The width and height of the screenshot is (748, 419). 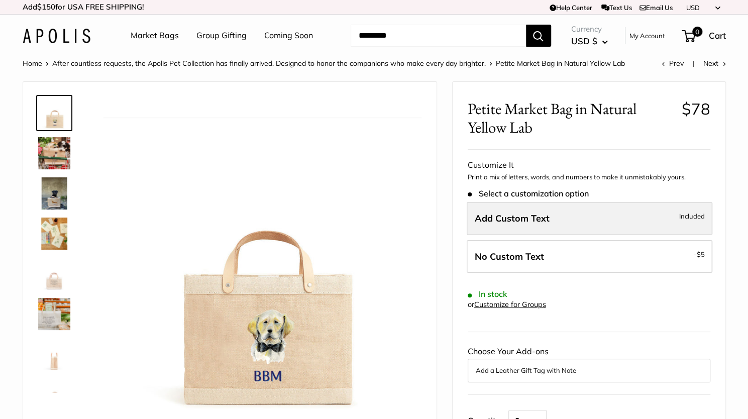 What do you see at coordinates (323, 63) in the screenshot?
I see `nav: Breadcrumb` at bounding box center [323, 63].